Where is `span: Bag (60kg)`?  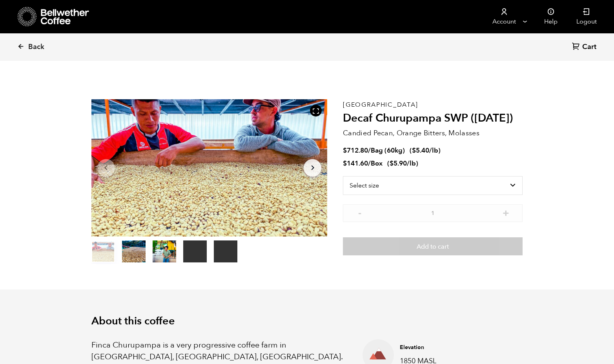
span: Bag (60kg) is located at coordinates (388, 150).